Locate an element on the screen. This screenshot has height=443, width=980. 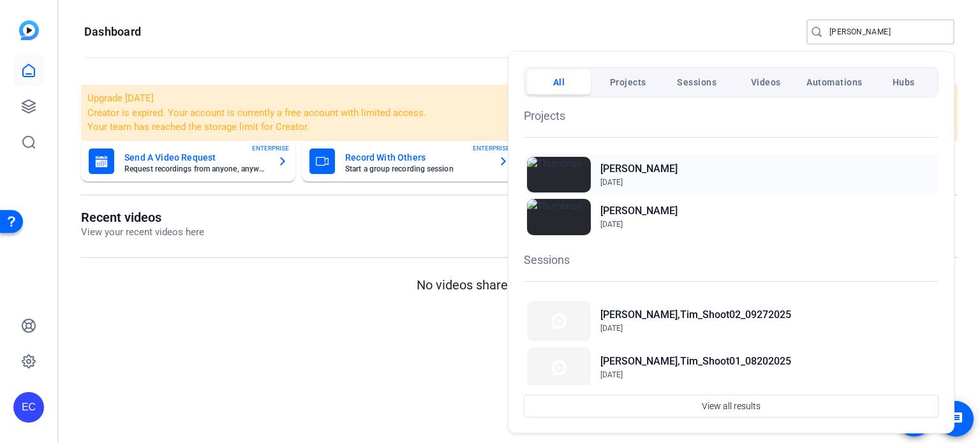
span: Hubs is located at coordinates (903, 82).